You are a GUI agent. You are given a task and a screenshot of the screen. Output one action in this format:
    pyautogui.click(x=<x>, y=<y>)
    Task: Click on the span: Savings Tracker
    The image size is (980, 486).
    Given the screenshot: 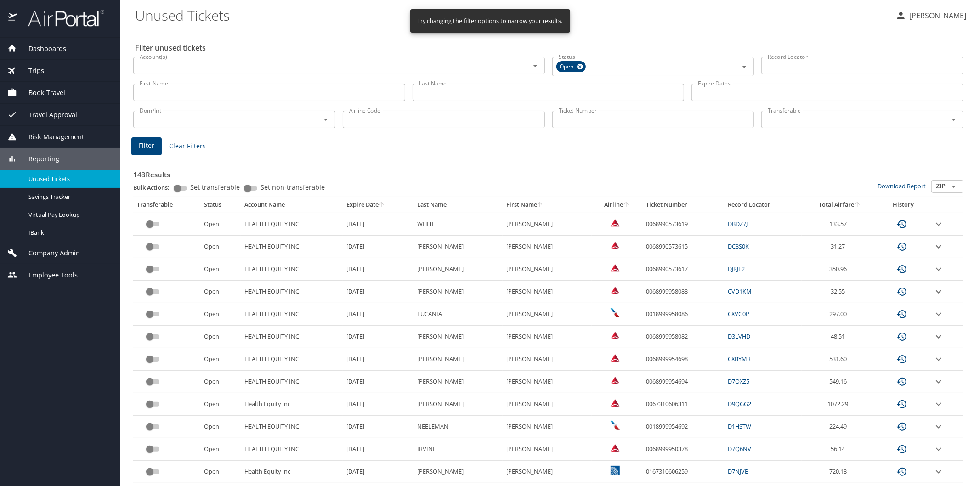 What is the action you would take?
    pyautogui.click(x=69, y=197)
    